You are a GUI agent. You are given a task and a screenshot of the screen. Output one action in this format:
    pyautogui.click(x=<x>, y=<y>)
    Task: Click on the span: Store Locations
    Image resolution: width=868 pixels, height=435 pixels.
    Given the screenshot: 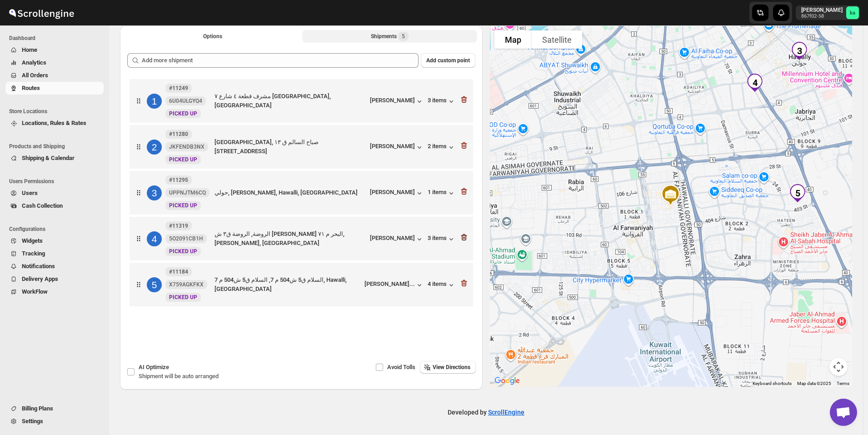 What is the action you would take?
    pyautogui.click(x=57, y=111)
    